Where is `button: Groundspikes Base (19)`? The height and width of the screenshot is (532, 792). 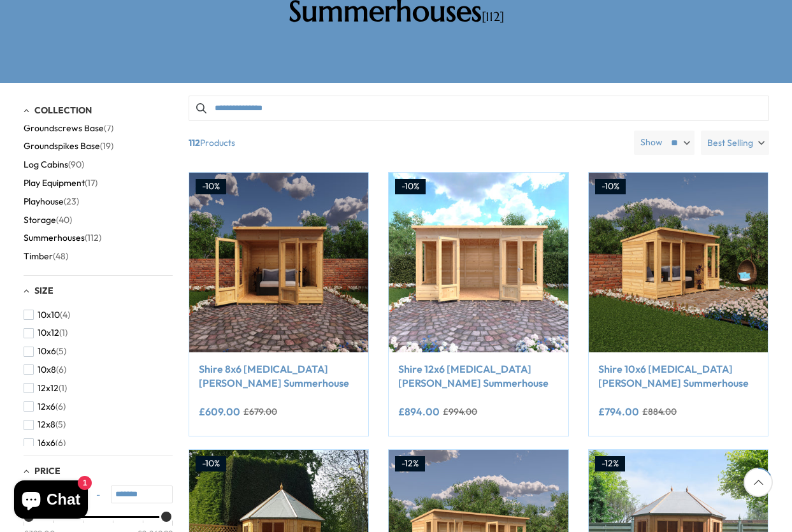
button: Groundspikes Base (19) is located at coordinates (68, 146).